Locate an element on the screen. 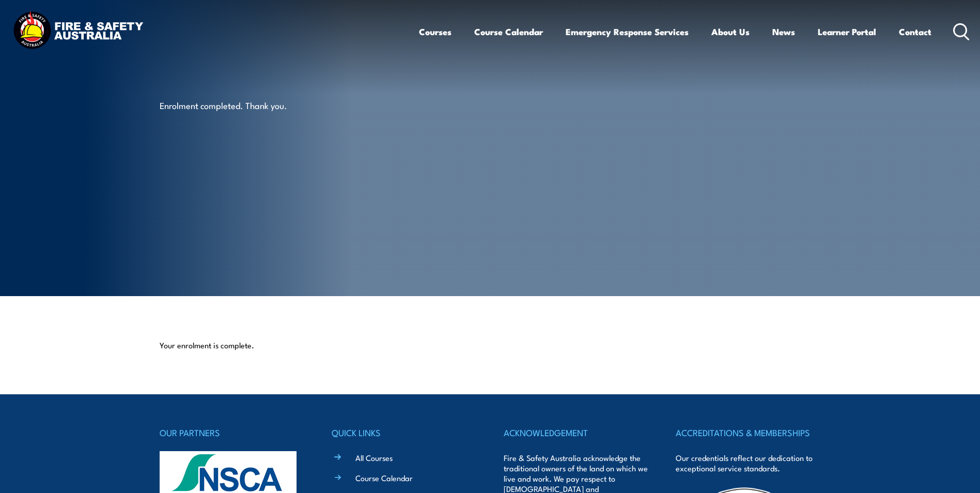 The width and height of the screenshot is (980, 493). a: Courses is located at coordinates (435, 31).